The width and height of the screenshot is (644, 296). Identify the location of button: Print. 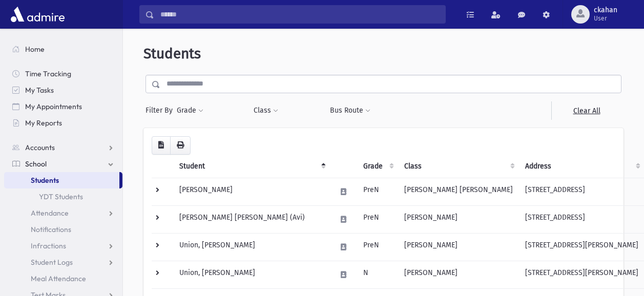
(181, 146).